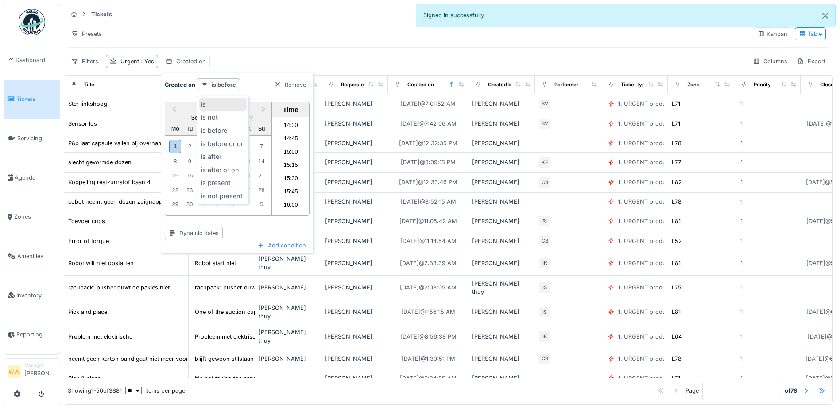 The image size is (840, 409). What do you see at coordinates (190, 190) in the screenshot?
I see `div: Choose Tuesday, 23 September 2025` at bounding box center [190, 190].